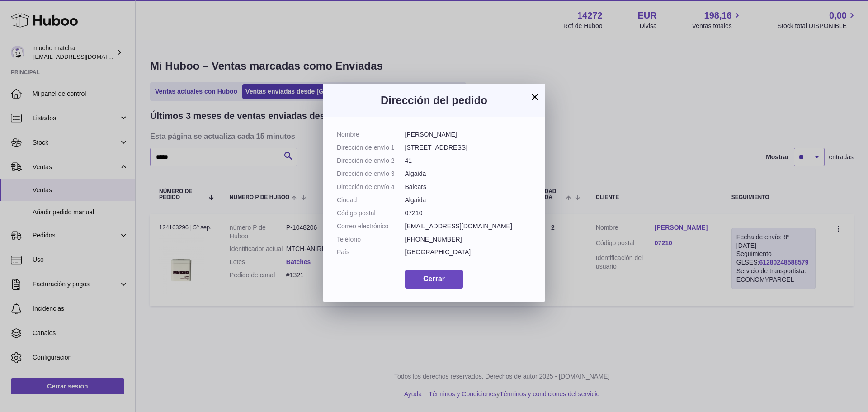 The width and height of the screenshot is (868, 412). Describe the element at coordinates (434, 278) in the screenshot. I see `span: Cerrar` at that location.